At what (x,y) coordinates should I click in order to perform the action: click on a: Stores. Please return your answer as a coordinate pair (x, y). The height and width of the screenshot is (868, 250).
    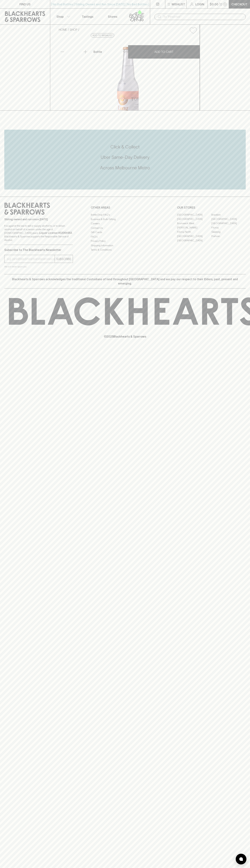
    Looking at the image, I should click on (112, 17).